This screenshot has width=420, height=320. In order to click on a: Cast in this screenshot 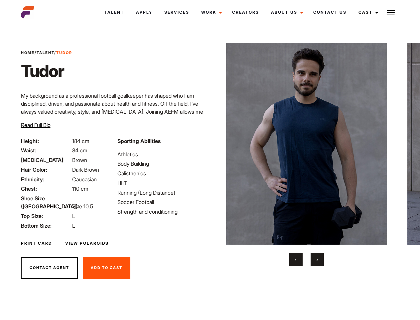, I will do `click(368, 12)`.